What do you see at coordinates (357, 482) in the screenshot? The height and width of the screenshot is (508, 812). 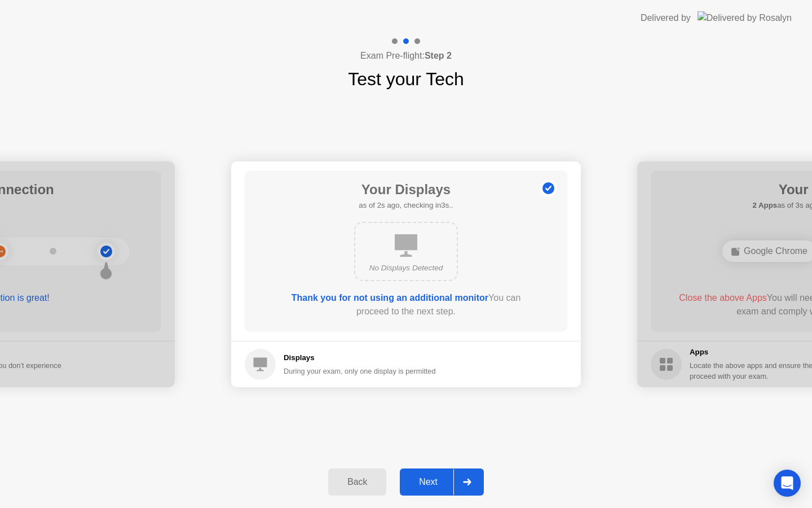 I see `button: Back` at bounding box center [357, 482].